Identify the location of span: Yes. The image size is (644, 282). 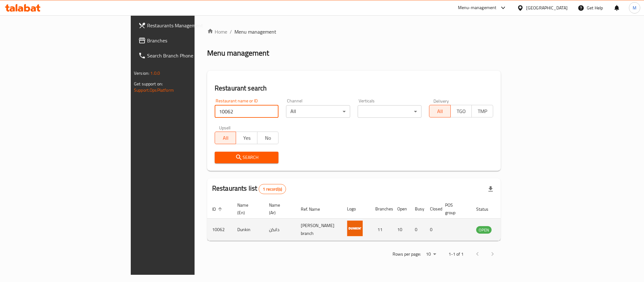
(246, 138).